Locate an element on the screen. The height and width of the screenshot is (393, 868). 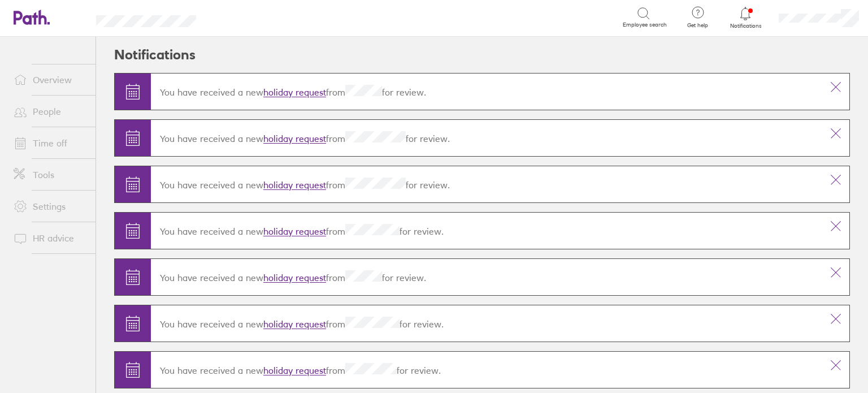
span: Get help is located at coordinates (698, 25).